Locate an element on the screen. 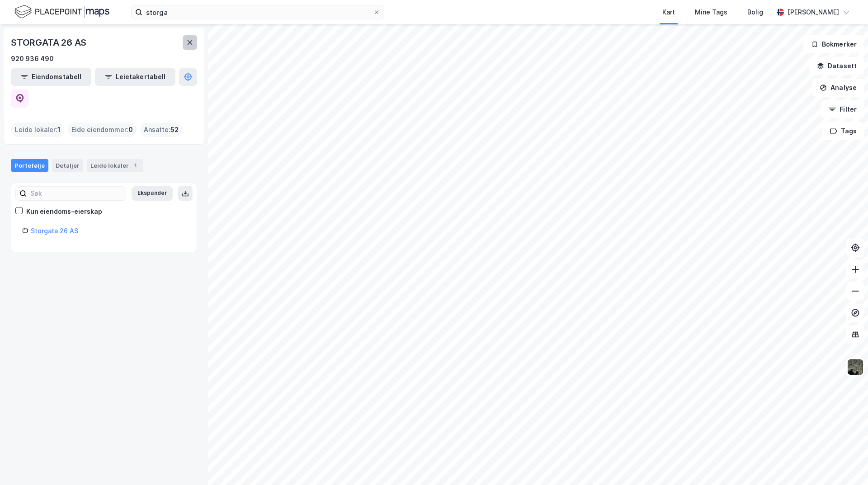 This screenshot has width=868, height=485. button: Tags is located at coordinates (843, 131).